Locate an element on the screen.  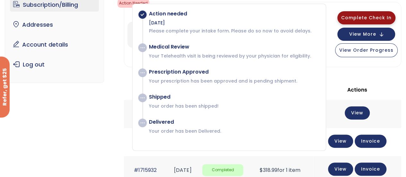
span: 318.99 is located at coordinates (268, 170).